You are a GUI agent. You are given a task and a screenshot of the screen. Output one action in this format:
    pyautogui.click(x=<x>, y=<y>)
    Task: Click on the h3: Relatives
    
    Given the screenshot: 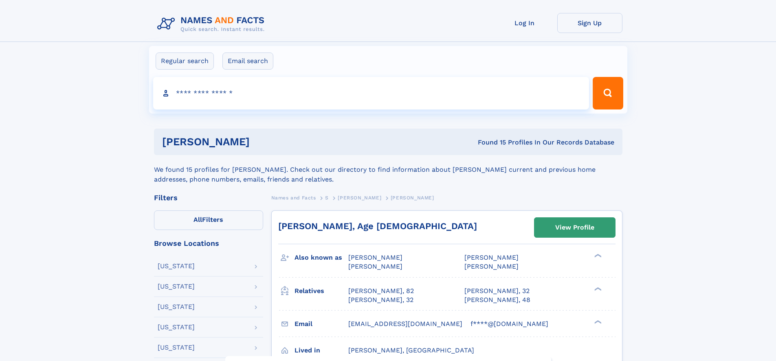 What is the action you would take?
    pyautogui.click(x=321, y=291)
    